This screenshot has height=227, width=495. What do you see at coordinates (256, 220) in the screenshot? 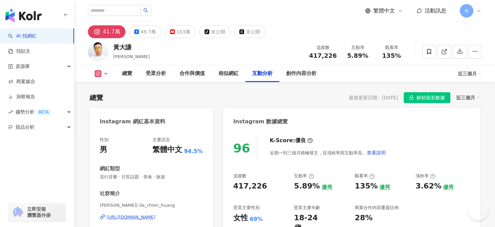
I see `div: 69%` at bounding box center [256, 220].